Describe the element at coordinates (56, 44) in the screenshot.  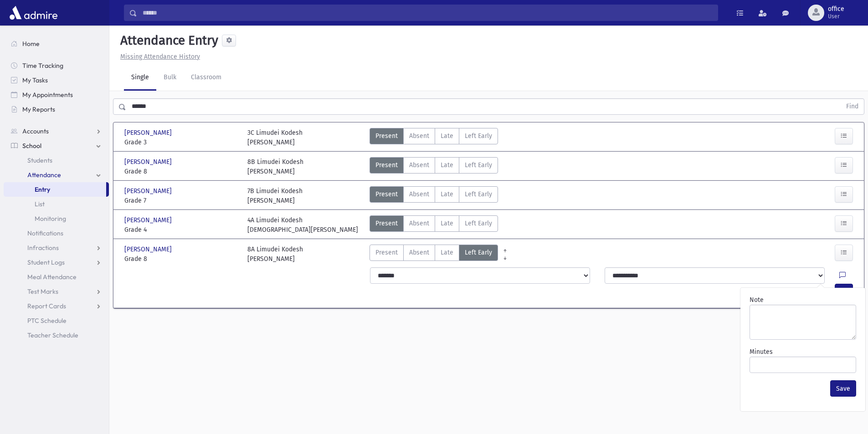
I see `a: Home` at that location.